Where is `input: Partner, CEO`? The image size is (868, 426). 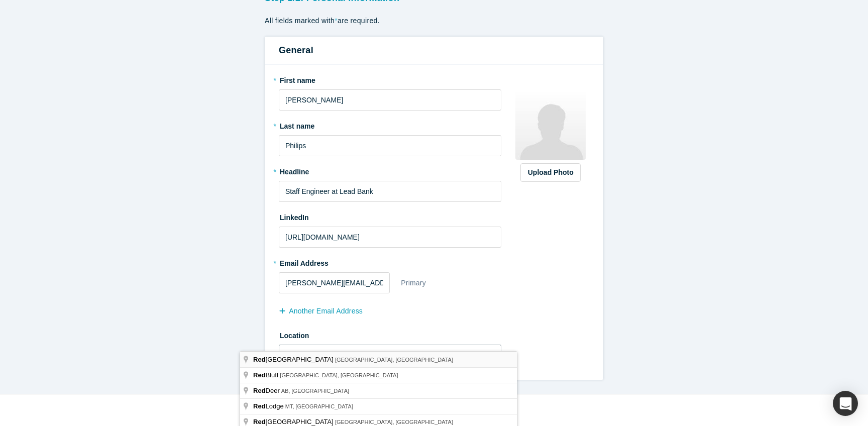 input: Partner, CEO is located at coordinates (390, 191).